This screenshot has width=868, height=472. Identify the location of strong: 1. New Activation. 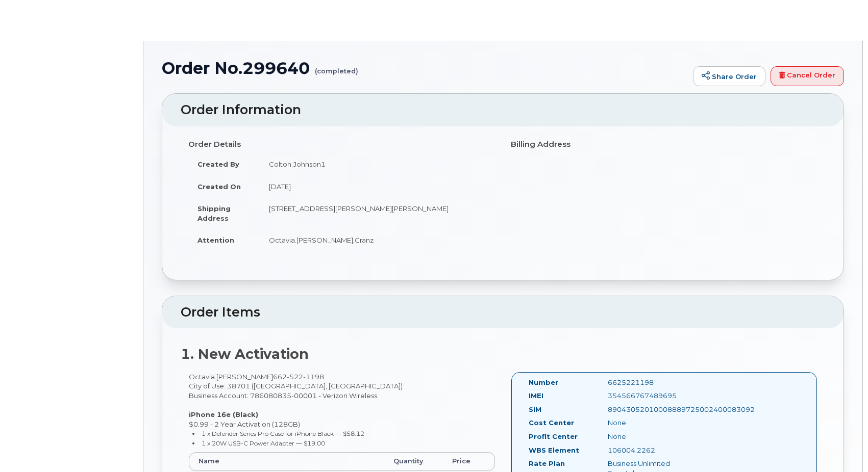
(244, 354).